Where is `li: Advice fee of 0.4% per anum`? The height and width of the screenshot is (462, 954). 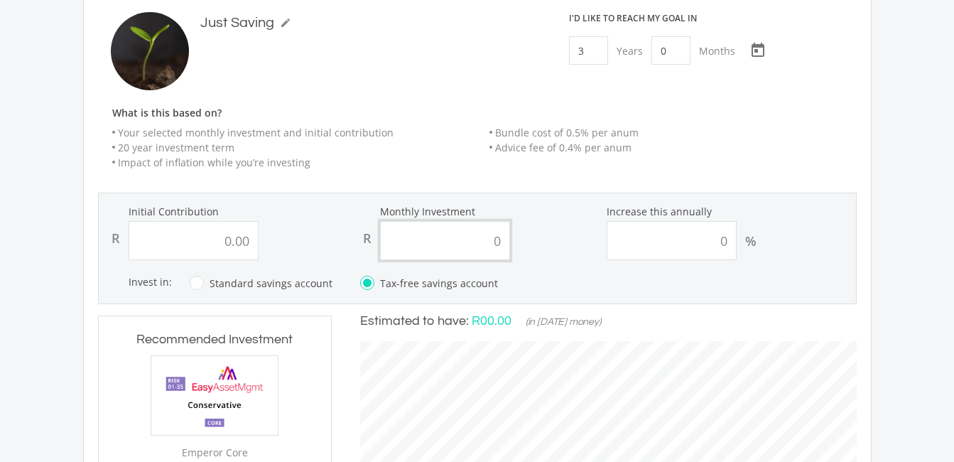 li: Advice fee of 0.4% per anum is located at coordinates (673, 147).